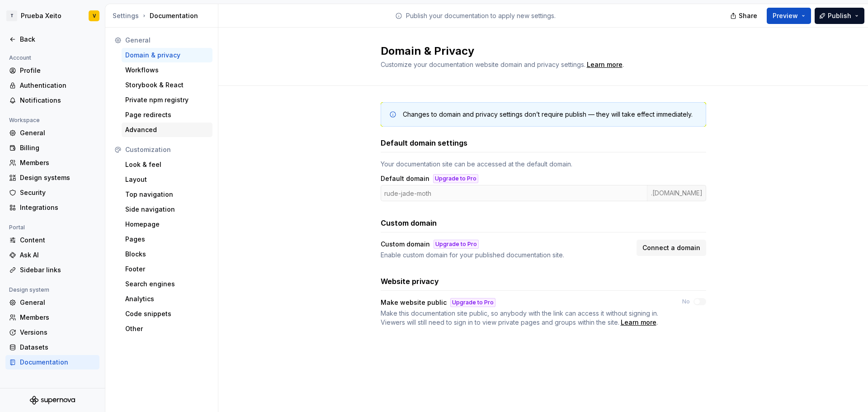 The height and width of the screenshot is (412, 868). I want to click on div: V, so click(94, 16).